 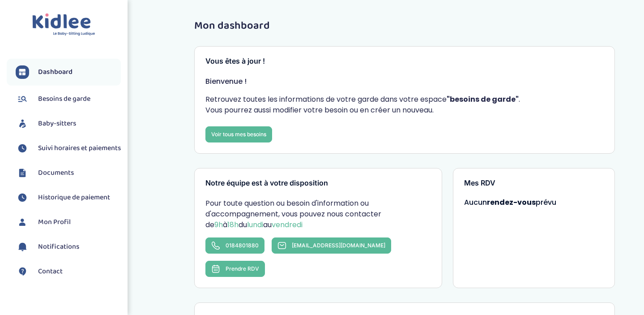 I want to click on span: Historique de paiement, so click(x=74, y=197).